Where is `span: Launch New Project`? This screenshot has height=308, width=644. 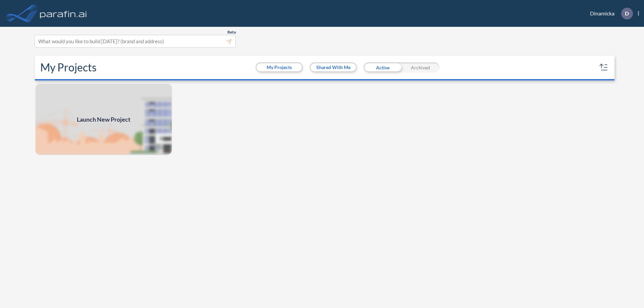 span: Launch New Project is located at coordinates (104, 119).